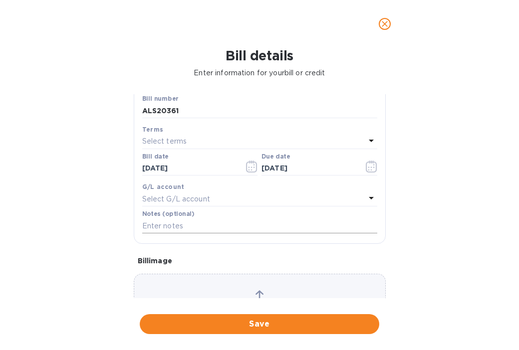  What do you see at coordinates (168, 214) in the screenshot?
I see `label: Notes (optional)` at bounding box center [168, 214].